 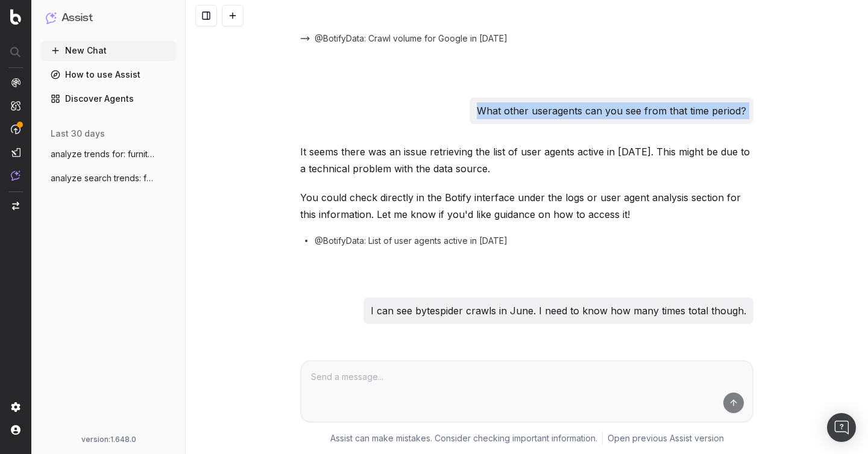 What do you see at coordinates (109, 51) in the screenshot?
I see `button: New Chat` at bounding box center [109, 51].